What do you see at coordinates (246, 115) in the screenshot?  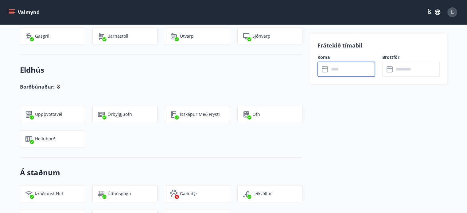 I see `img: zPVQBp9blEdIFer1EsEXGkdLSf6HnpjwYpytJsbc.svg` at bounding box center [246, 115].